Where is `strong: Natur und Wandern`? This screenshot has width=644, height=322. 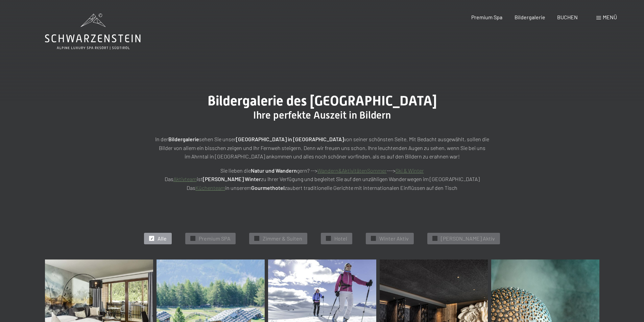 strong: Natur und Wandern is located at coordinates (274, 170).